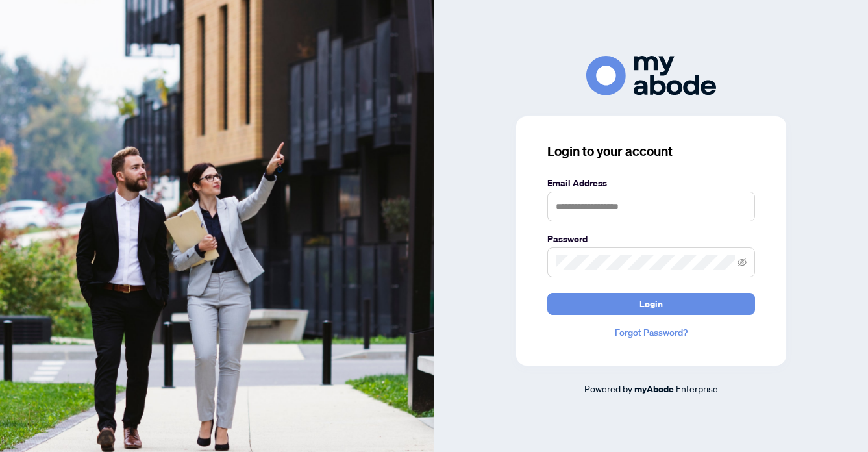 The width and height of the screenshot is (868, 452). What do you see at coordinates (654, 389) in the screenshot?
I see `a: myAbode` at bounding box center [654, 389].